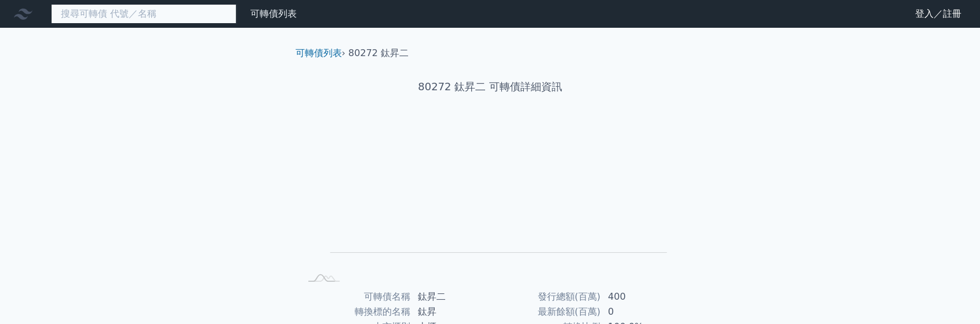 The height and width of the screenshot is (324, 980). I want to click on a: 登入／註冊, so click(939, 14).